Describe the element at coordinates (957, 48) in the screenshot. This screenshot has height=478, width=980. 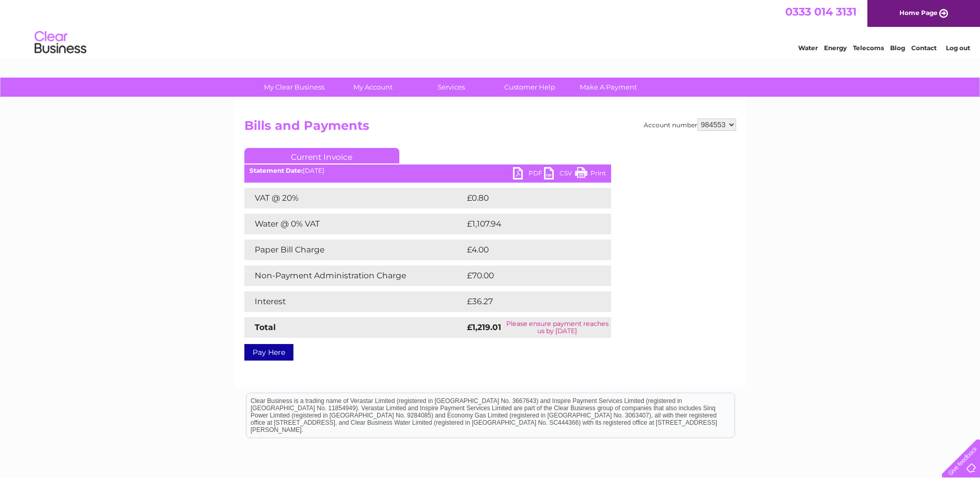
I see `a: Log out` at that location.